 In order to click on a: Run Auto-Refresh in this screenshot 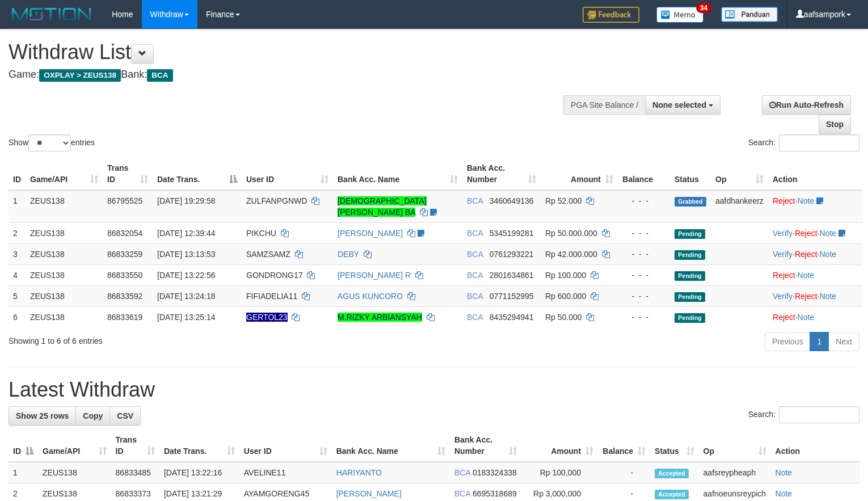, I will do `click(806, 105)`.